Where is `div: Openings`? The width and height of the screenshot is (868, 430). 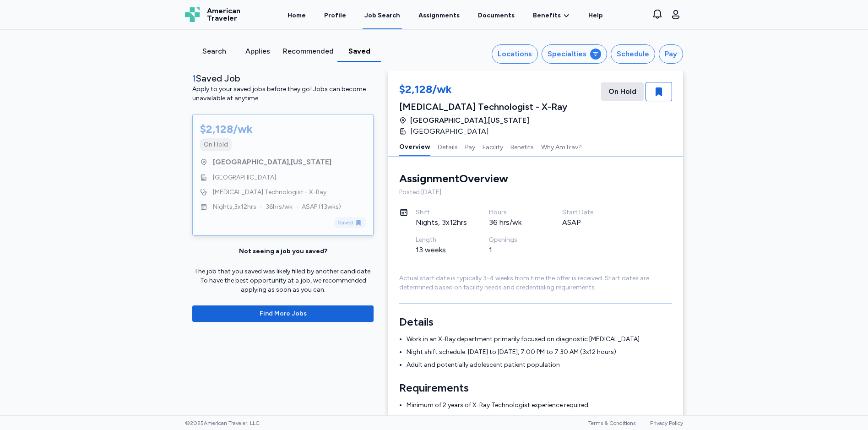
div: Openings is located at coordinates (515, 240).